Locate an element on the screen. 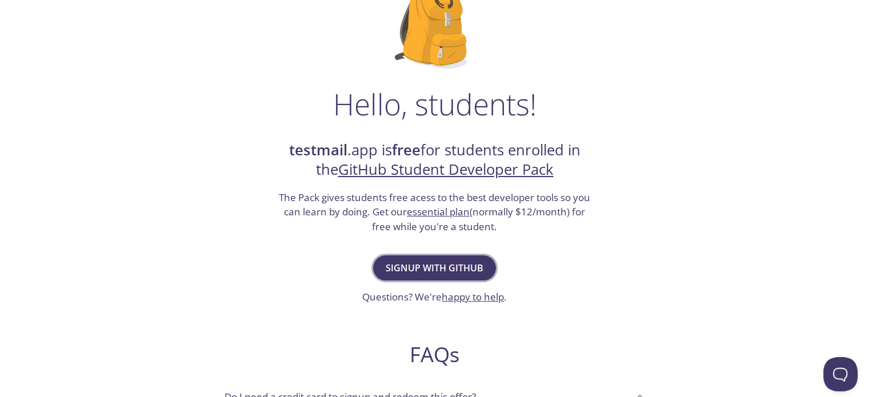 Image resolution: width=869 pixels, height=397 pixels. button: Signup with GitHub is located at coordinates (434, 268).